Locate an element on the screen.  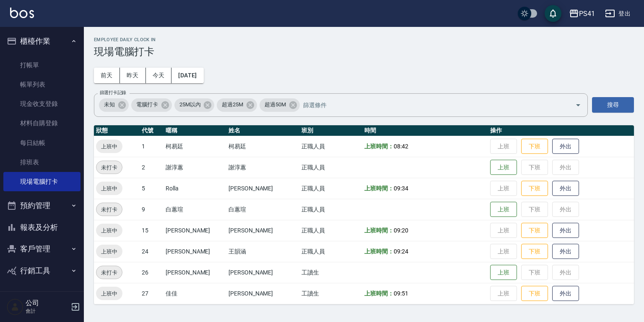
button: Open is located at coordinates (578, 105).